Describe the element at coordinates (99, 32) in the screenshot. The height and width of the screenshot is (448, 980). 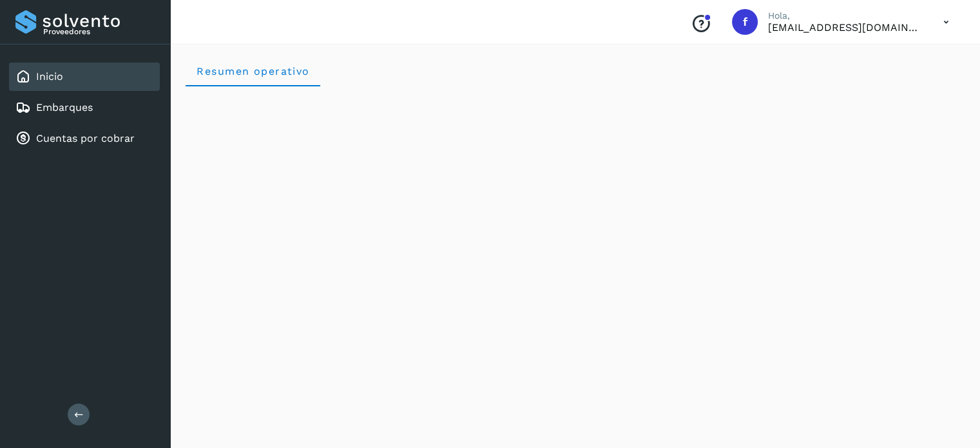
I see `p: Proveedores` at that location.